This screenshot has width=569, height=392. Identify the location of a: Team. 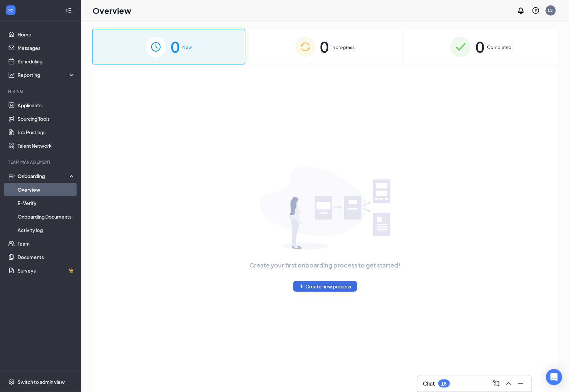
(46, 244).